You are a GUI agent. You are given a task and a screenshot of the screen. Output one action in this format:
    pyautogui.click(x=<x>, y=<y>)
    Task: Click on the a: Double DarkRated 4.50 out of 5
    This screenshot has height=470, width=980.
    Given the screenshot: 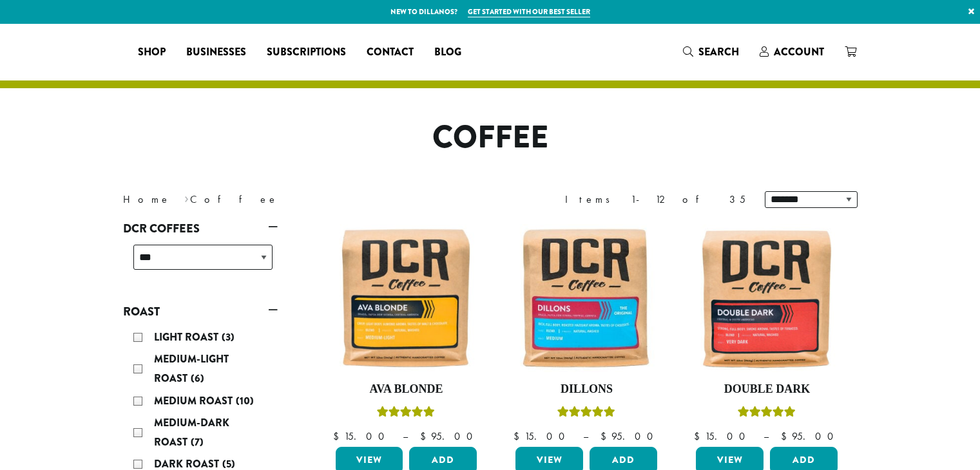 What is the action you would take?
    pyautogui.click(x=767, y=333)
    